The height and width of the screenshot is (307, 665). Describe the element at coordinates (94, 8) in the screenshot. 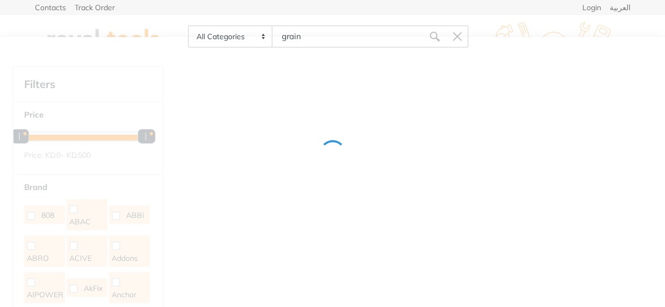

I see `a: Track Order` at that location.